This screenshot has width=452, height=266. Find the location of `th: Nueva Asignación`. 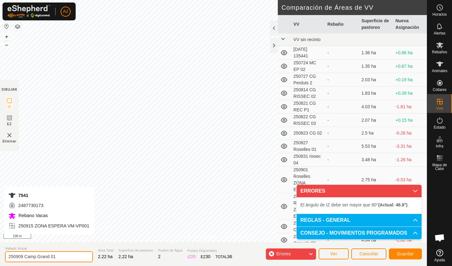

th: Nueva Asignación is located at coordinates (410, 24).